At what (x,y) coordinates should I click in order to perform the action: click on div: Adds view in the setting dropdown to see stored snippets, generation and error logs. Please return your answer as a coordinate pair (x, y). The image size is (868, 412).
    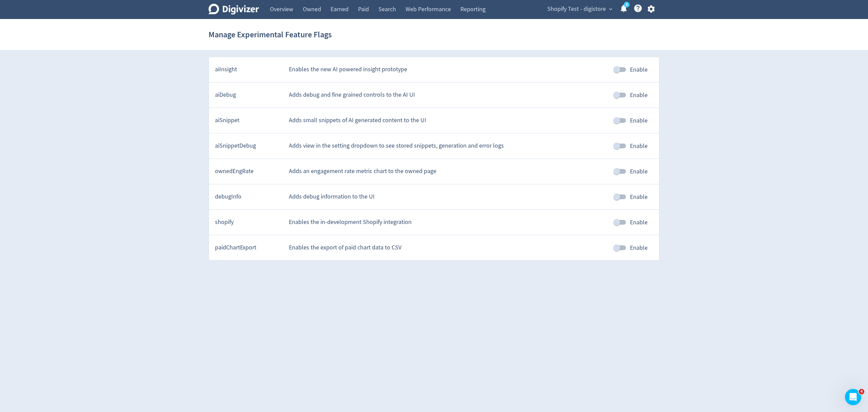
    Looking at the image, I should click on (448, 145).